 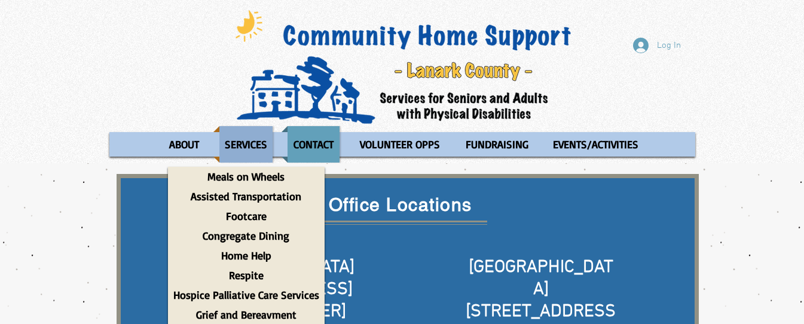 I want to click on p: Assisted Transportation, so click(x=246, y=196).